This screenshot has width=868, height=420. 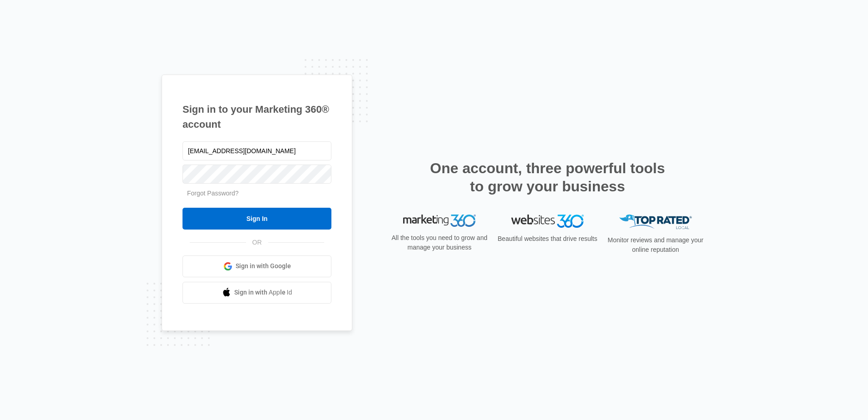 I want to click on img: Marketing 360, so click(x=439, y=221).